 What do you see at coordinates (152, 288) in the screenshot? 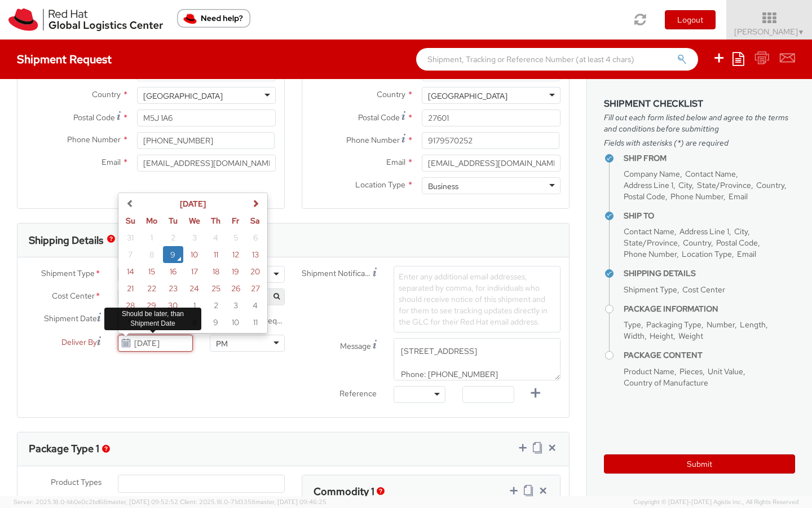
I see `td: 22` at bounding box center [152, 288].